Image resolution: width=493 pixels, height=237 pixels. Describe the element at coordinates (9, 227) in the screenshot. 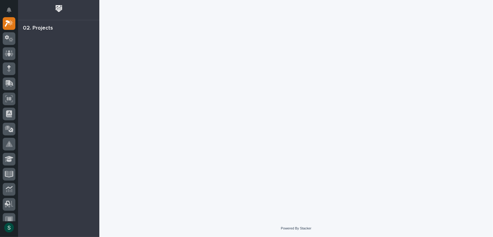

I see `button: users-avatar` at that location.